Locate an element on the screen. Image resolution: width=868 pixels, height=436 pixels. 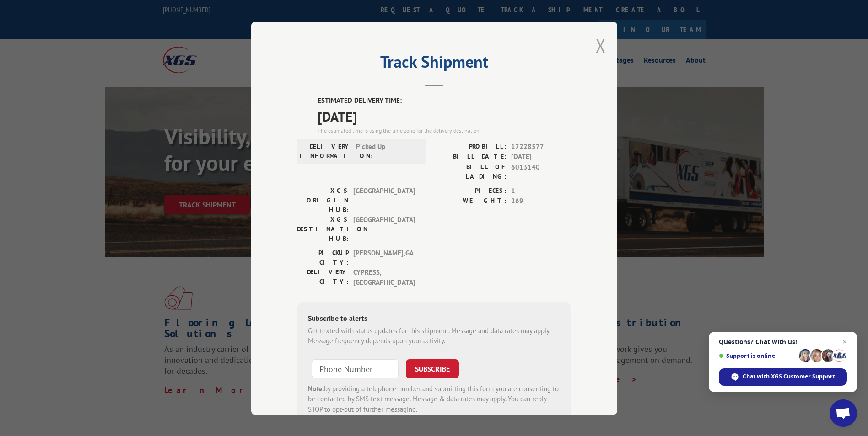
label: BILL OF LADING: is located at coordinates (470, 171).